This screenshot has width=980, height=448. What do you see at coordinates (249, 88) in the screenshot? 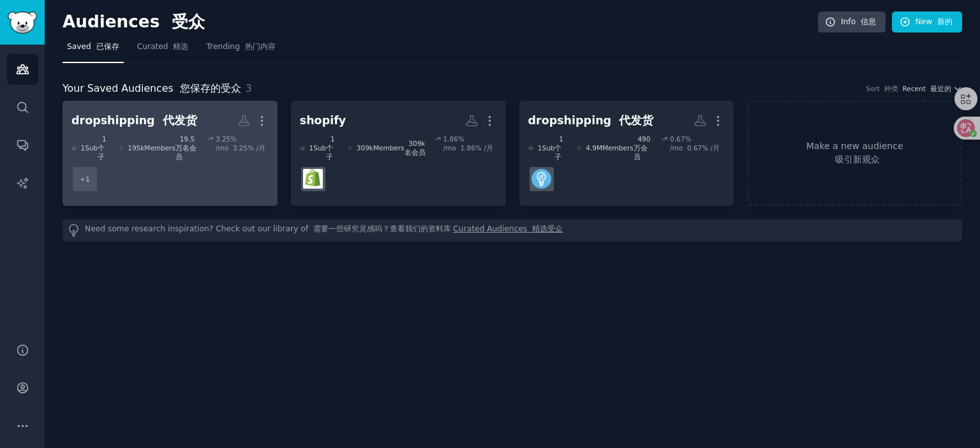
I see `span: 3` at bounding box center [249, 88].